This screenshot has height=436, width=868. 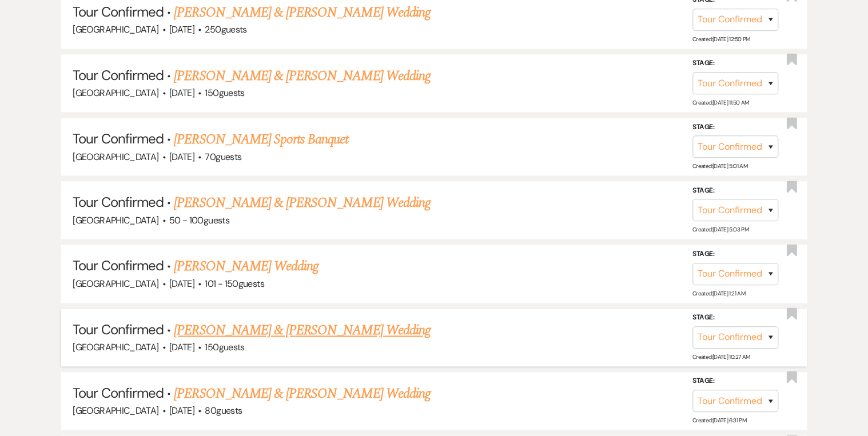 What do you see at coordinates (199, 220) in the screenshot?
I see `span: 50 - 100 guests` at bounding box center [199, 220].